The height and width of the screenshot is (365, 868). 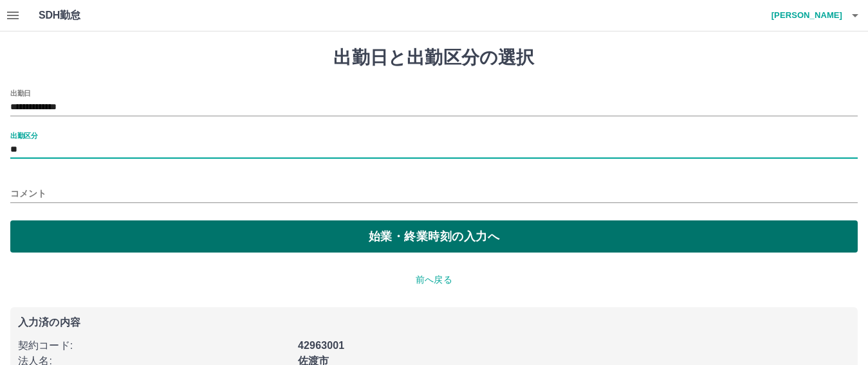 What do you see at coordinates (24, 135) in the screenshot?
I see `label: 出勤区分` at bounding box center [24, 135].